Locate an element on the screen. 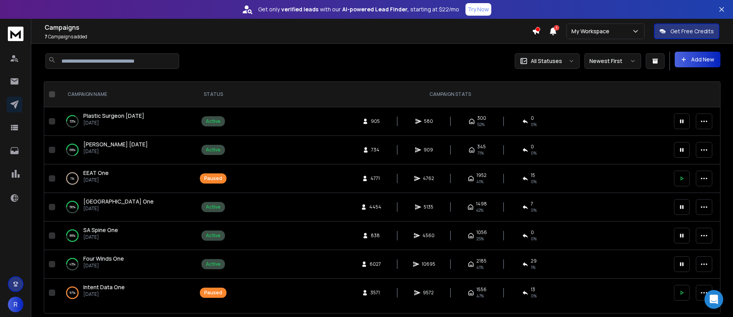  span: Four Winds One is located at coordinates (104, 258).